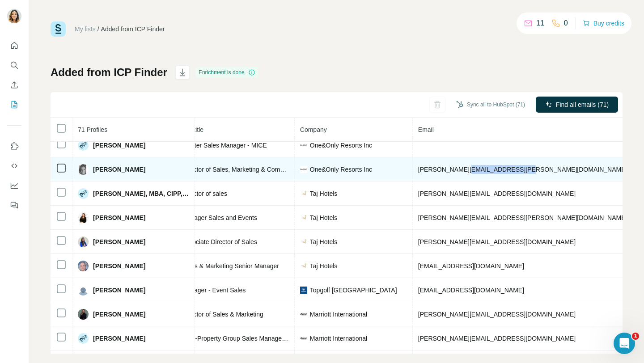  Describe the element at coordinates (426, 130) in the screenshot. I see `span: Email` at that location.